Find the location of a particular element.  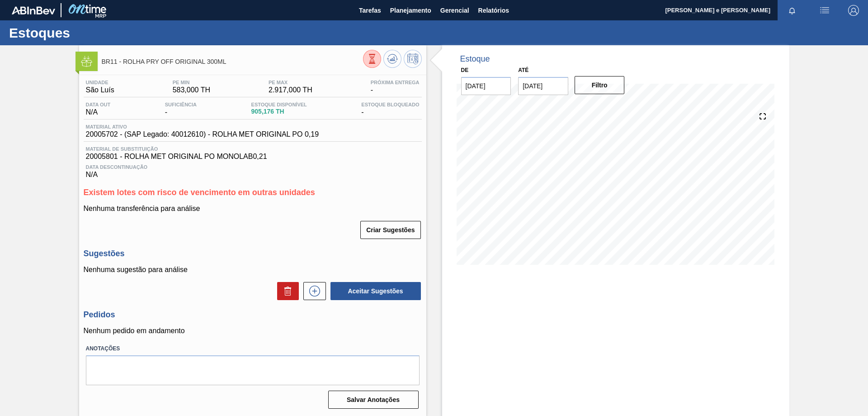

h3: Pedidos is located at coordinates (253, 314).